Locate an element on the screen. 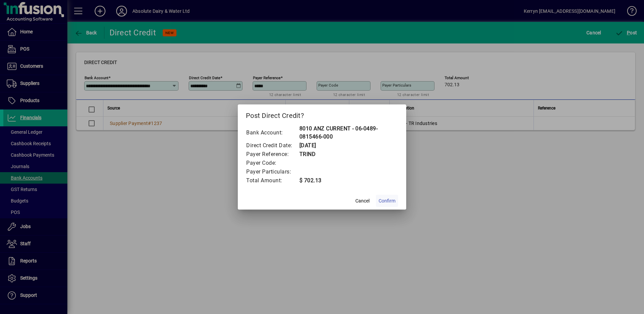  button: Cancel is located at coordinates (362, 201).